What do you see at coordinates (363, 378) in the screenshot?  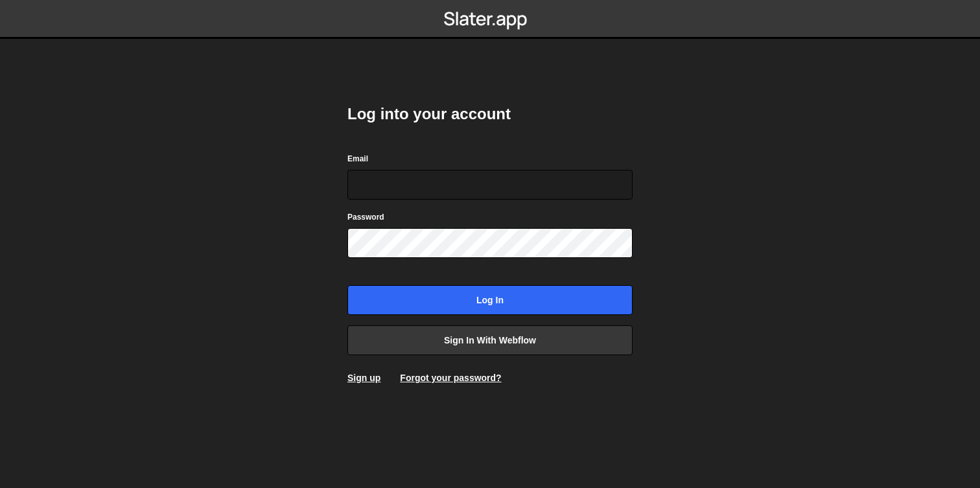 I see `a: Sign up` at bounding box center [363, 378].